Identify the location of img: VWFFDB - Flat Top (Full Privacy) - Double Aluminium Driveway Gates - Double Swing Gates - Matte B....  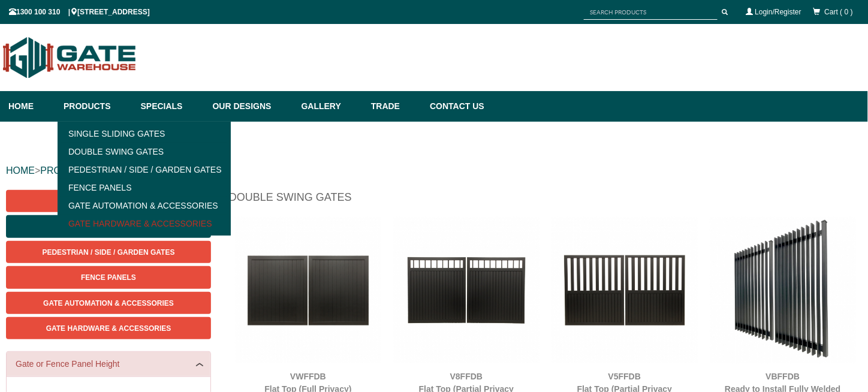
(308, 291).